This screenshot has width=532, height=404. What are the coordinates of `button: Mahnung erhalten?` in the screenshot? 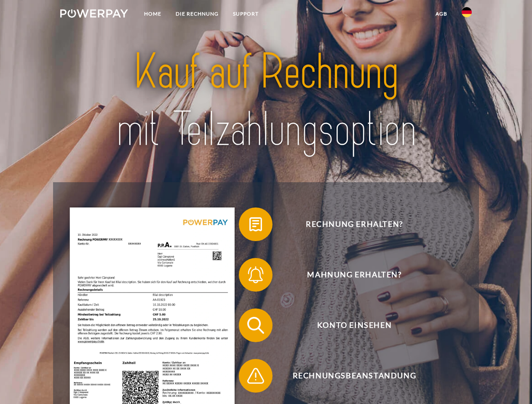 It's located at (348, 275).